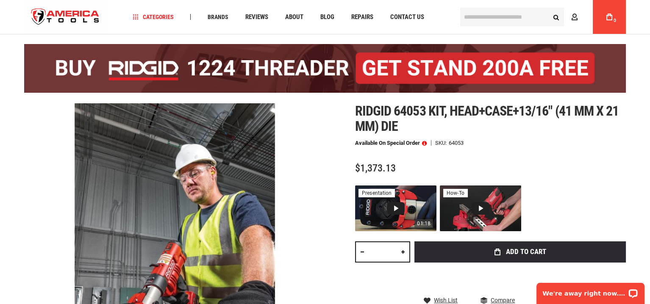 This screenshot has height=304, width=650. I want to click on button: Open LiveChat chat widget, so click(103, 16).